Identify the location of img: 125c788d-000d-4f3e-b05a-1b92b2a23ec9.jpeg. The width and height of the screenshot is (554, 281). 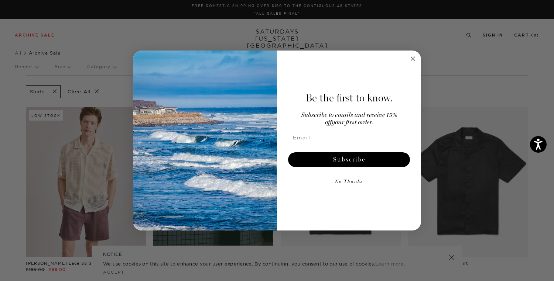
(205, 141).